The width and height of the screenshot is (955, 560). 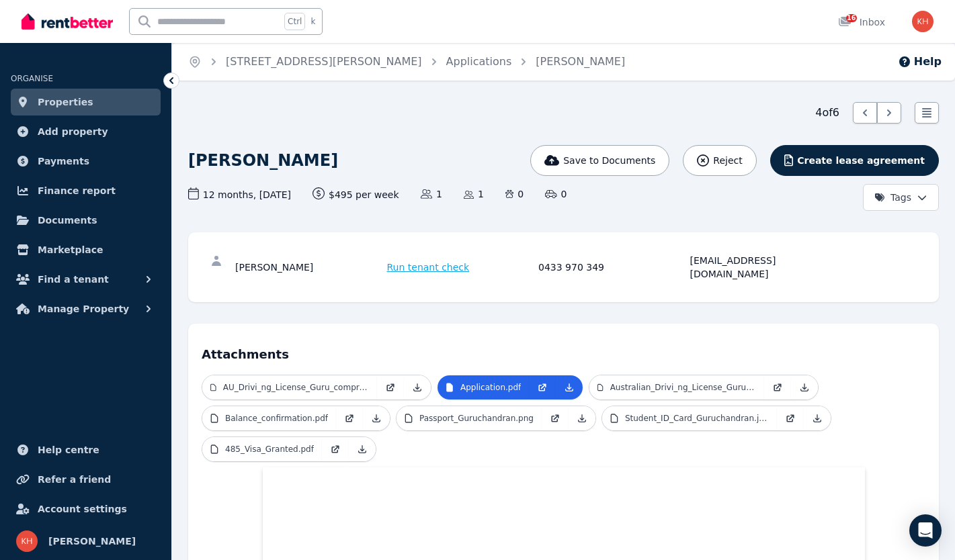 What do you see at coordinates (925, 530) in the screenshot?
I see `div: Open Intercom Messenger` at bounding box center [925, 530].